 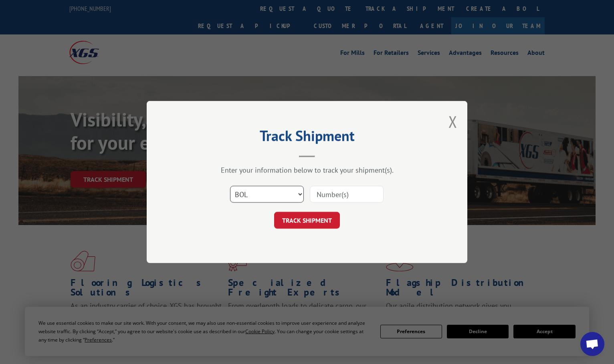 I want to click on button: TRACK SHIPMENT, so click(x=307, y=220).